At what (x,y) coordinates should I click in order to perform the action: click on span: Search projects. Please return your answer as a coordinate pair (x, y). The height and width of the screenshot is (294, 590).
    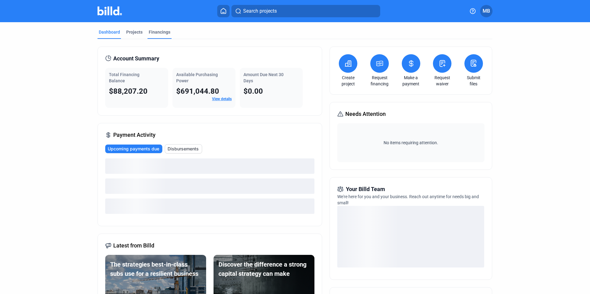
    Looking at the image, I should click on (260, 11).